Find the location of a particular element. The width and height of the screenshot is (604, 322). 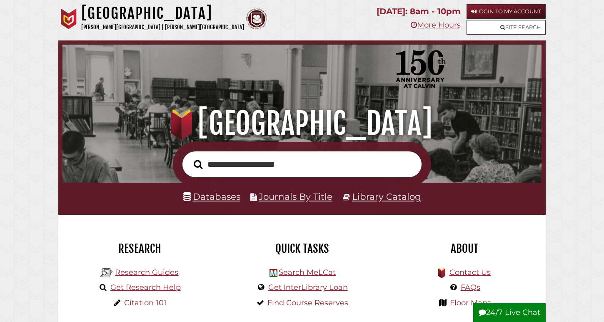

a: Journals By Title is located at coordinates (296, 196).